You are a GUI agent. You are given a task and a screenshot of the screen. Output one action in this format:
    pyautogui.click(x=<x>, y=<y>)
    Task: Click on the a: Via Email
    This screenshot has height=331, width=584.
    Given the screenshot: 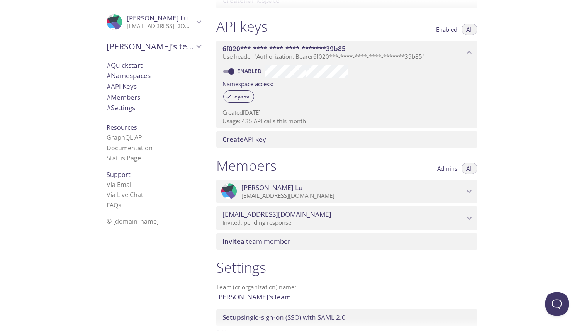 What is the action you would take?
    pyautogui.click(x=120, y=185)
    